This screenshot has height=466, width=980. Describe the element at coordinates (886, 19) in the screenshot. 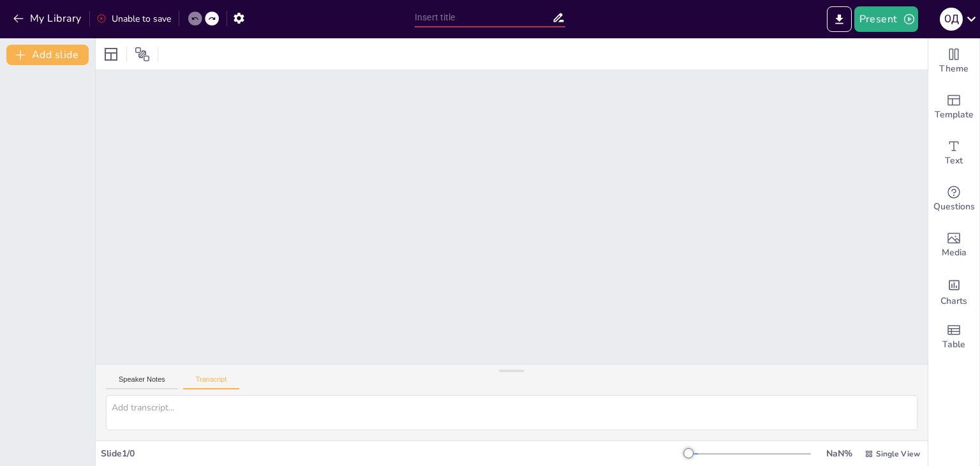

I see `button: Present` at that location.